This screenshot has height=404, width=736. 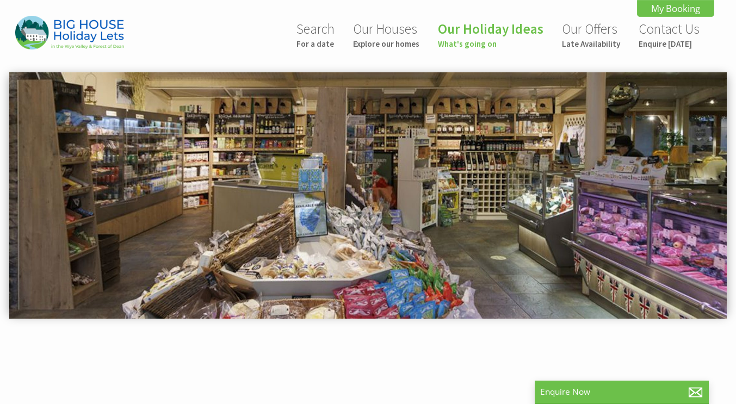 I want to click on small: What's going on, so click(x=490, y=43).